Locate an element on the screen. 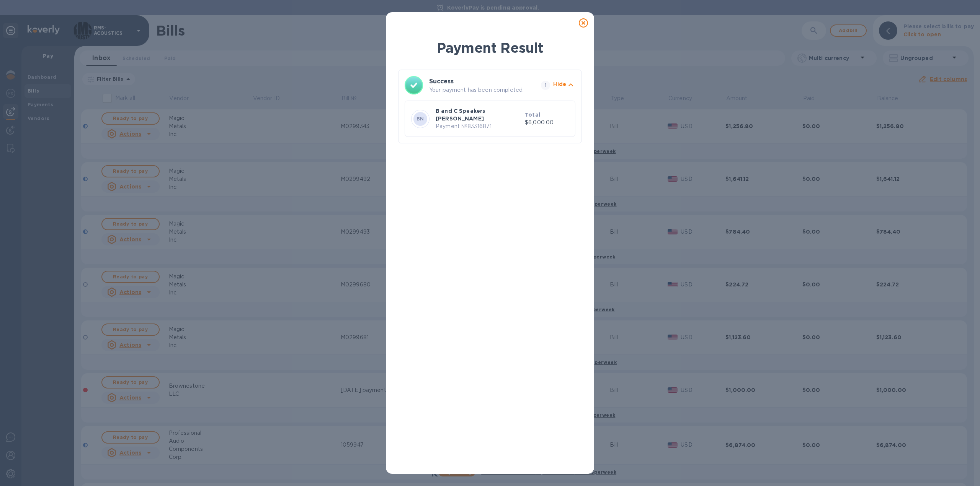 The image size is (980, 486). p: Hide is located at coordinates (560, 84).